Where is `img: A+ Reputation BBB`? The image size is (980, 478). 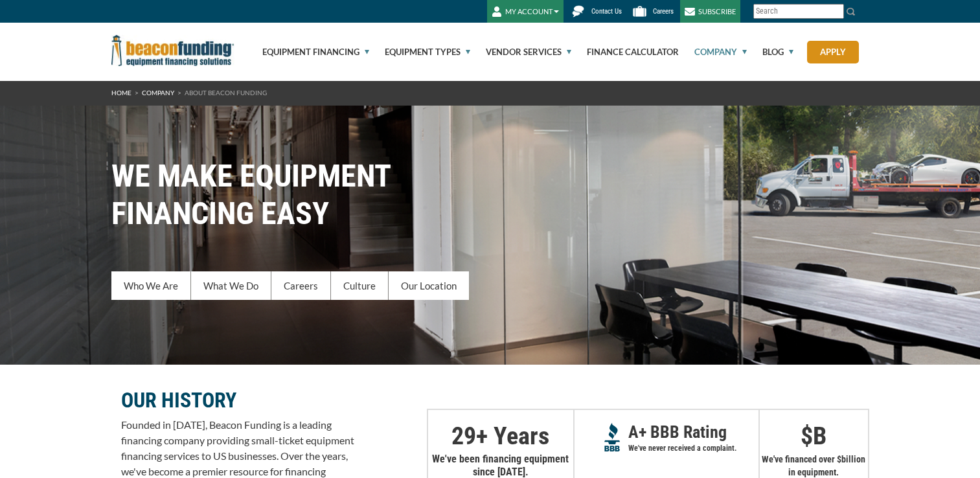 img: A+ Reputation BBB is located at coordinates (612, 437).